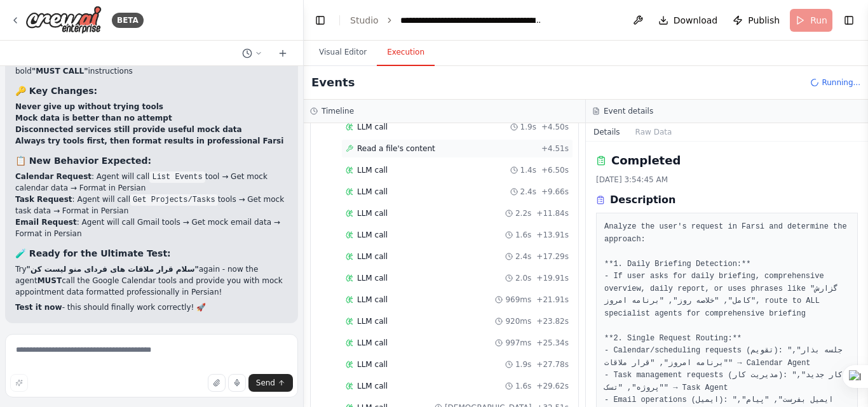 The width and height of the screenshot is (868, 407). What do you see at coordinates (83, 160) in the screenshot?
I see `strong: 📋 New Behavior Expected:` at bounding box center [83, 160].